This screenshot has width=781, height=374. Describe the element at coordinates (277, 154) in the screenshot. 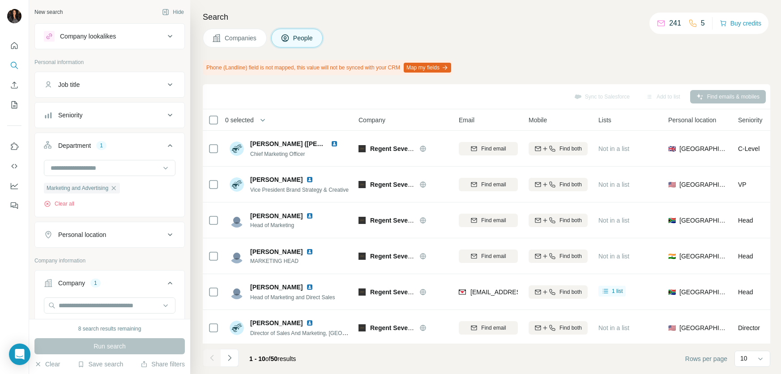

I see `span: Chief Marketing Officer` at that location.